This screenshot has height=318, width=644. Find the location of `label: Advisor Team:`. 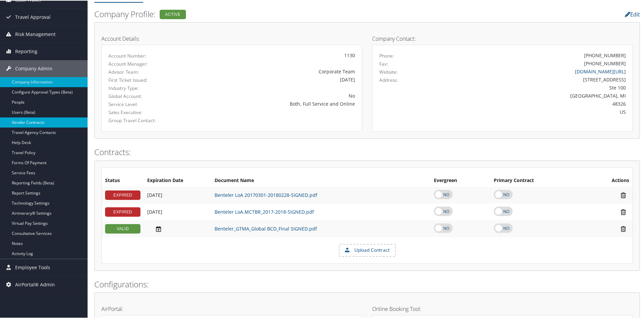

label: Advisor Team: is located at coordinates (146, 71).